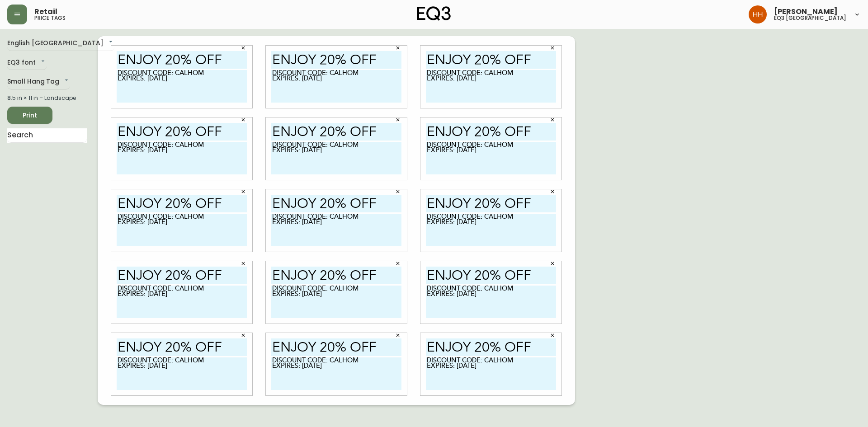 This screenshot has height=427, width=868. I want to click on div: EQ3 font, so click(26, 63).